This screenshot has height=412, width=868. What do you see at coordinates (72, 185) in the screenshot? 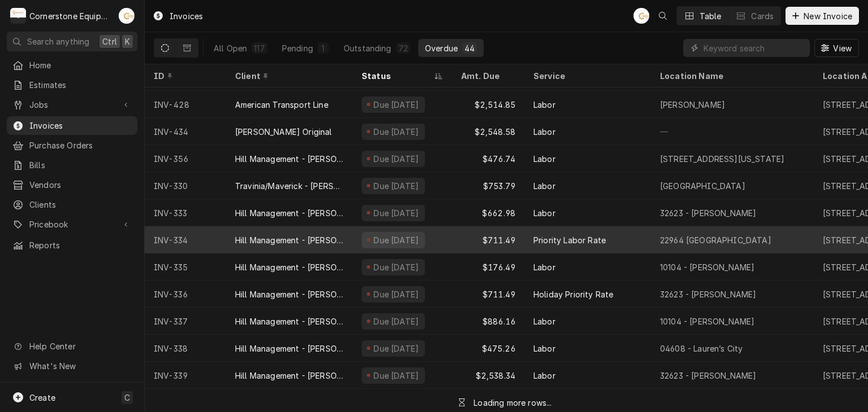
I see `a: Vendors` at bounding box center [72, 185].